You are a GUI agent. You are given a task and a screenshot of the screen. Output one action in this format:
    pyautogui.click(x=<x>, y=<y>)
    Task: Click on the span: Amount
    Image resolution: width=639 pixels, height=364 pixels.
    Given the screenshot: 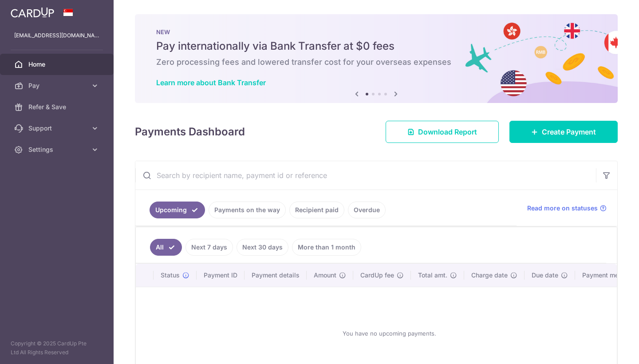 What is the action you would take?
    pyautogui.click(x=325, y=275)
    